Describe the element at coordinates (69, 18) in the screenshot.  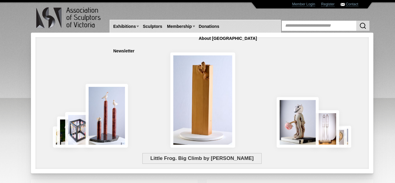
I see `img: logo.png` at that location.